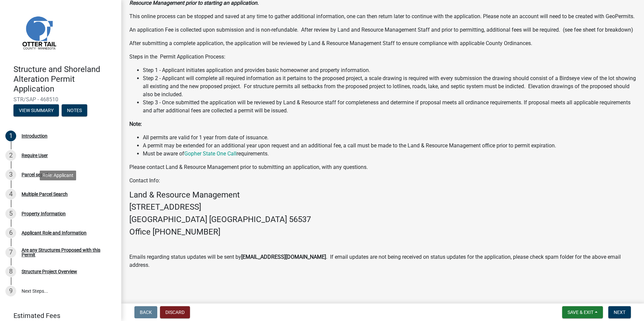  I want to click on div: 4, so click(11, 195).